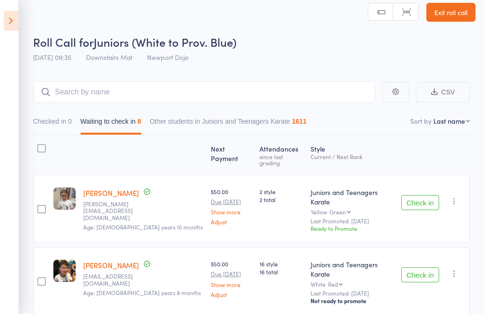  Describe the element at coordinates (64, 271) in the screenshot. I see `img: image1652161988.png` at that location.